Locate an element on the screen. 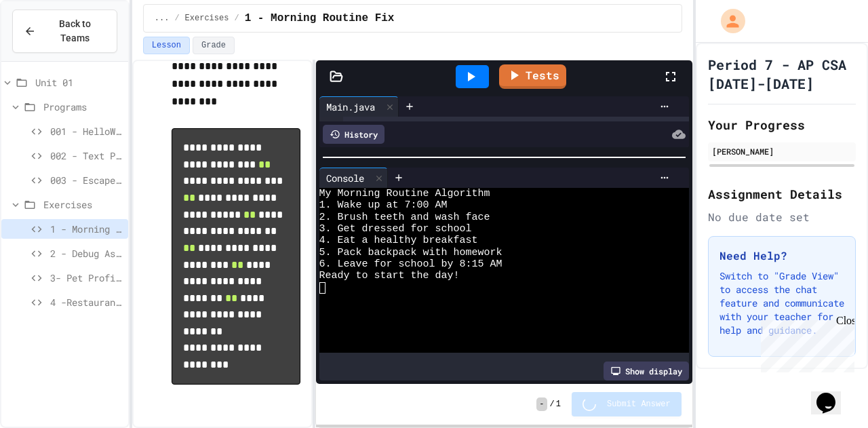 Image resolution: width=868 pixels, height=428 pixels. span: 001 - HelloWorld is located at coordinates (86, 131).